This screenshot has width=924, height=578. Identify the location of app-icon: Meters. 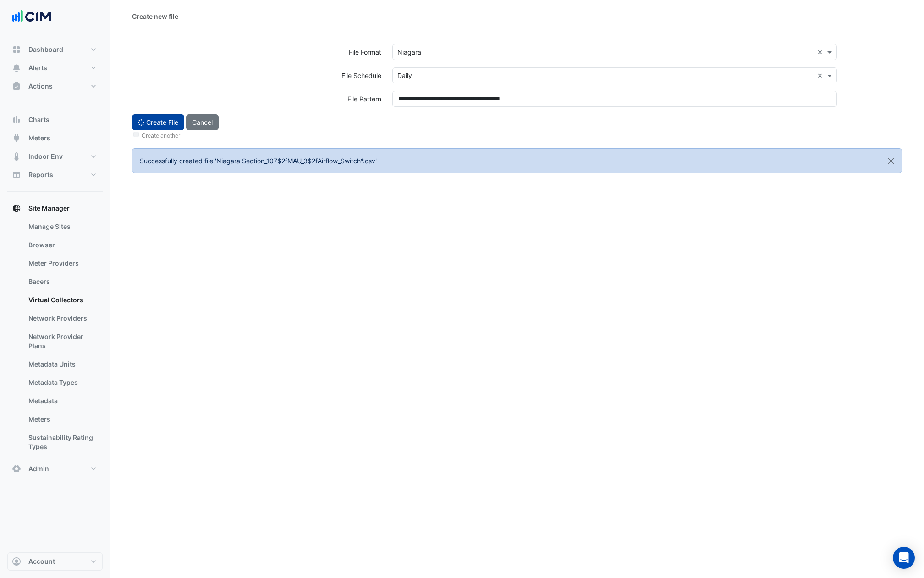
(17, 138).